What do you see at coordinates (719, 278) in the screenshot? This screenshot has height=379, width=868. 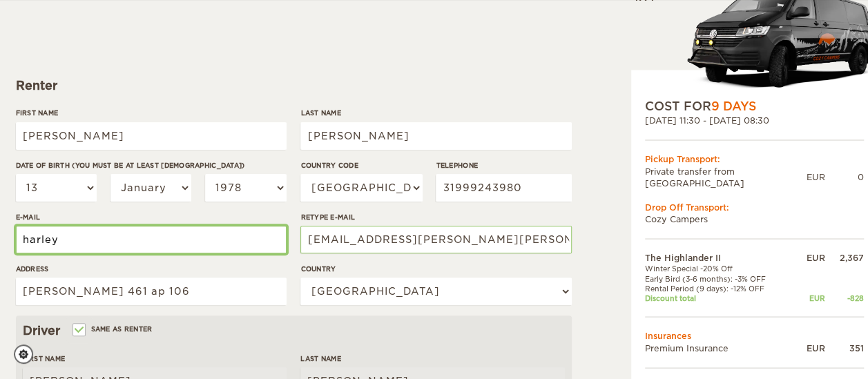 I see `td: Early Bird (3-6 months): -3% OFF` at bounding box center [719, 278].